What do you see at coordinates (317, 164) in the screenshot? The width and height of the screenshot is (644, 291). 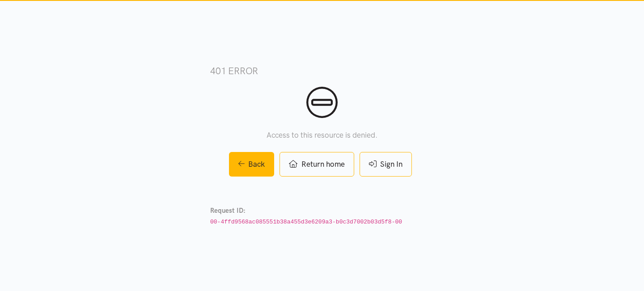 I see `a: Return home` at bounding box center [317, 164].